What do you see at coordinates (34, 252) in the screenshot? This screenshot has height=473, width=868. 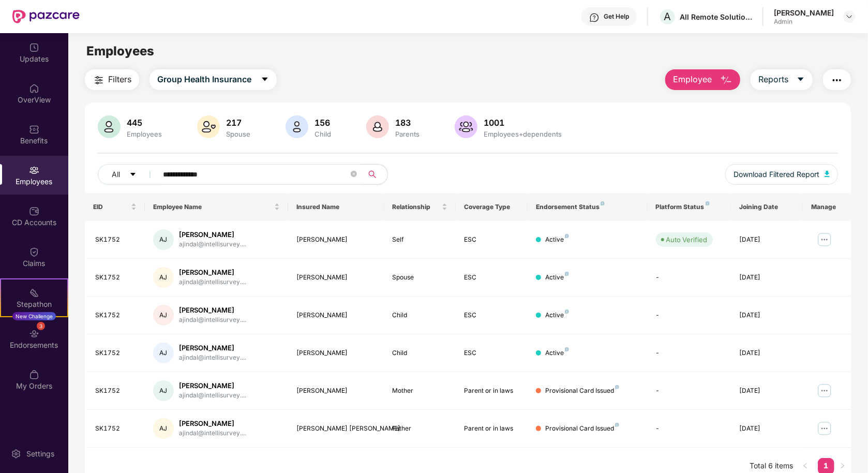 I see `img: svg+xml;base64,PHN2ZyBpZD0iQ2xhaW0iIHhtbG5zPSJodHRwOi8vd3d3LnczLm9yZy8yMDAwL3N2ZyIgd2lkdGg9IjIwIi...` at bounding box center [34, 252].